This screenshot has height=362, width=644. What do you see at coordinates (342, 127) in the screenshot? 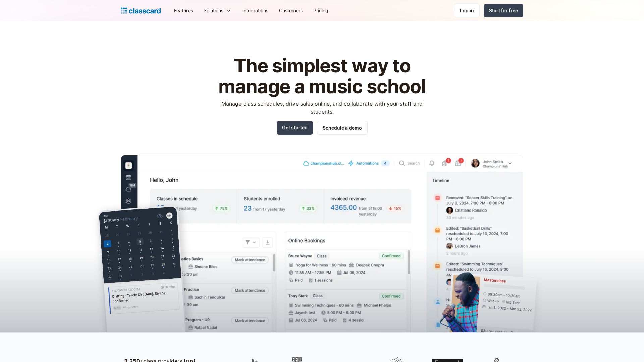
I see `a: Schedule a demo` at bounding box center [342, 127].